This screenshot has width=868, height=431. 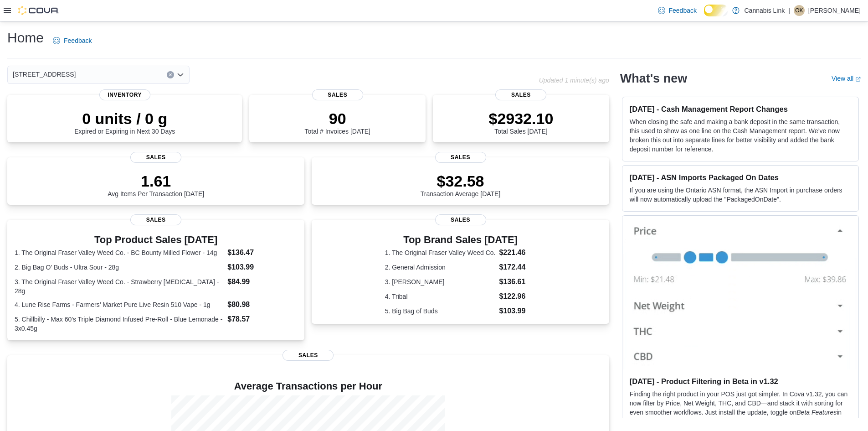 What do you see at coordinates (521, 119) in the screenshot?
I see `p: $2932.10` at bounding box center [521, 119].